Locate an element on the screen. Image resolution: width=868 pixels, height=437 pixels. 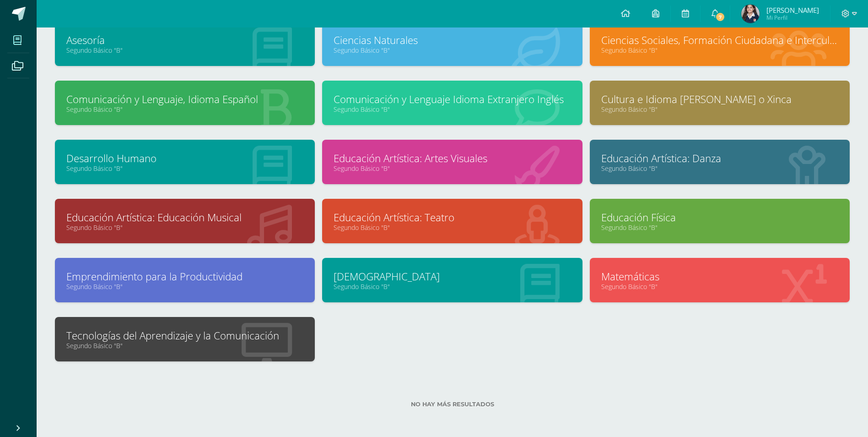
a: Educación Física is located at coordinates (720, 217).